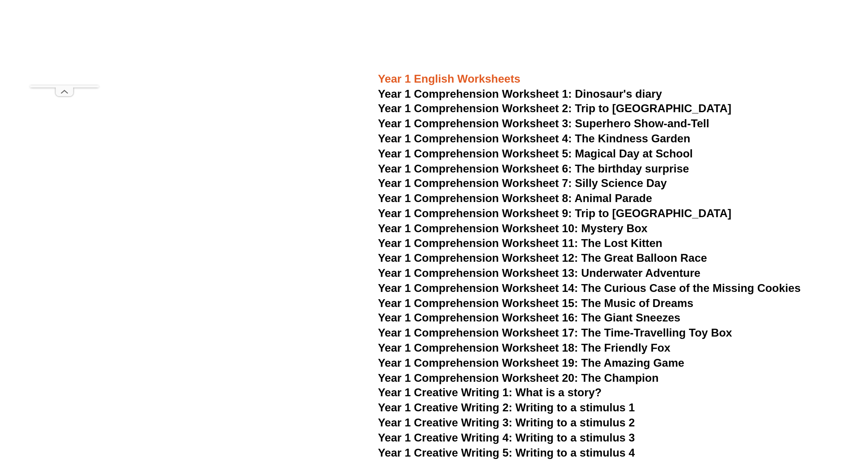  Describe the element at coordinates (353, 80) in the screenshot. I see `a: Kinder Worksheet 40:Simple Compound Words` at that location.